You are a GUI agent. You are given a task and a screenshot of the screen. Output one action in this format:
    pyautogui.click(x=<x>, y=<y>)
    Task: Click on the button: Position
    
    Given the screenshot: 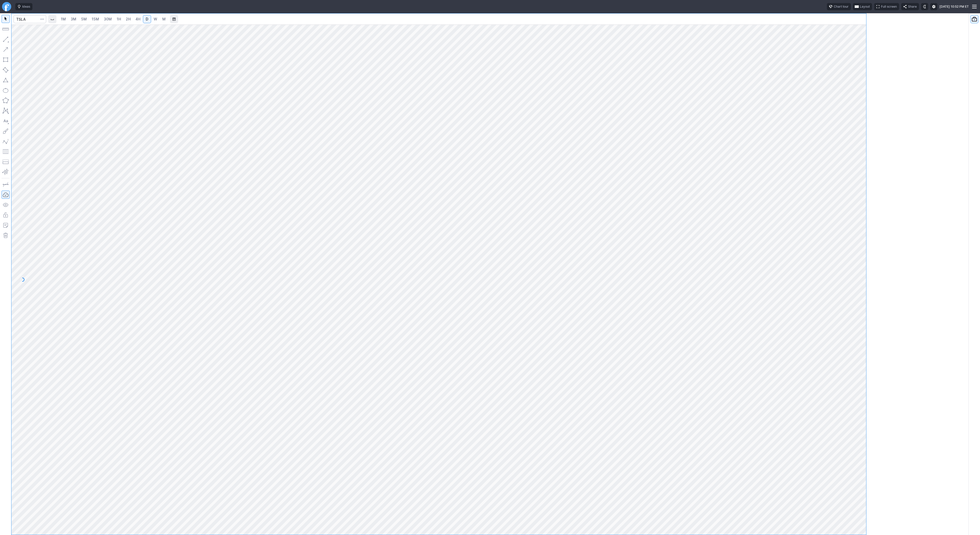 What is the action you would take?
    pyautogui.click(x=5, y=162)
    